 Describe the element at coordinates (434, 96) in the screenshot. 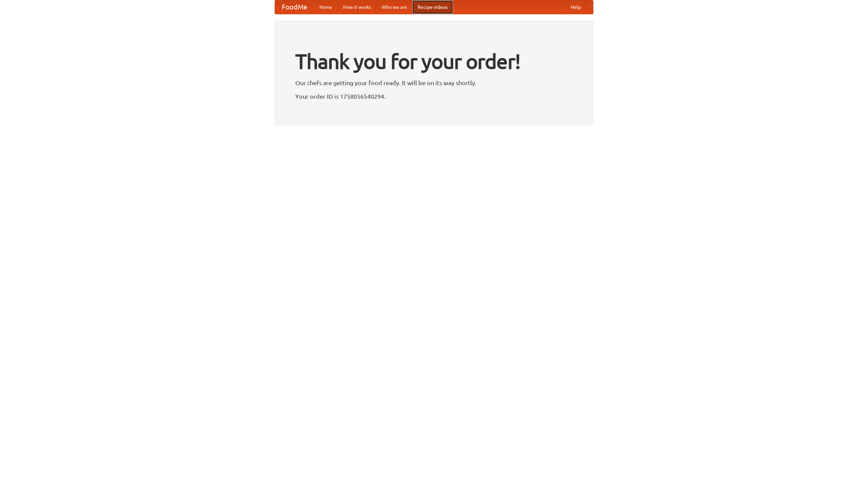

I see `p: Your order ID is 1758056540294.` at that location.